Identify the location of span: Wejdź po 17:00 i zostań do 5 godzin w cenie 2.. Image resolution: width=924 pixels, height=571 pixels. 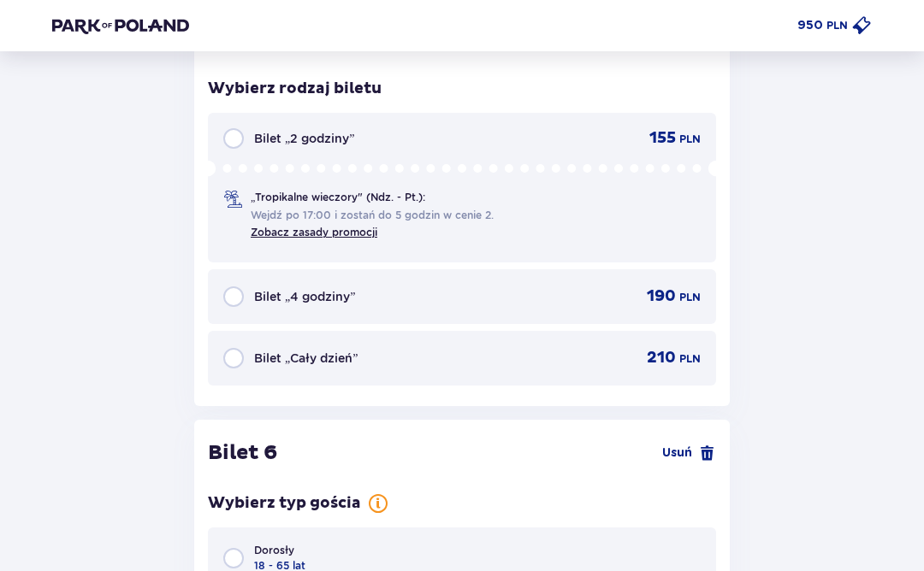
(372, 215).